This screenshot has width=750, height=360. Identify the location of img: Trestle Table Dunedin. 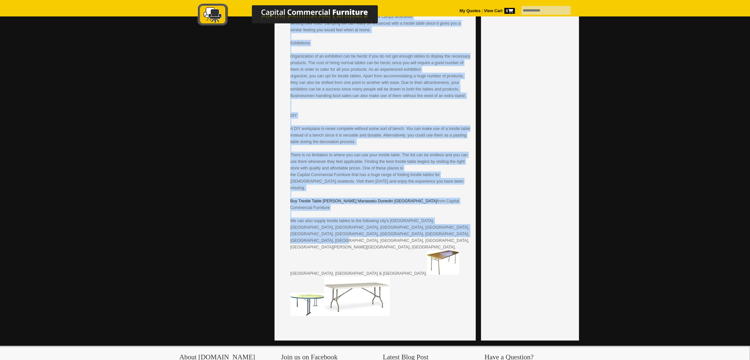
(443, 262).